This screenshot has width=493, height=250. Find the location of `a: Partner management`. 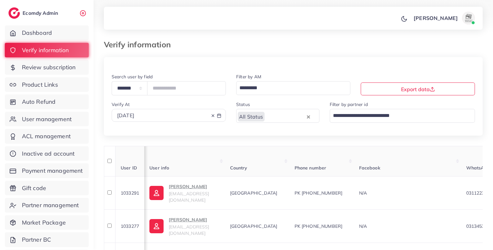

a: Partner management is located at coordinates (47, 205).